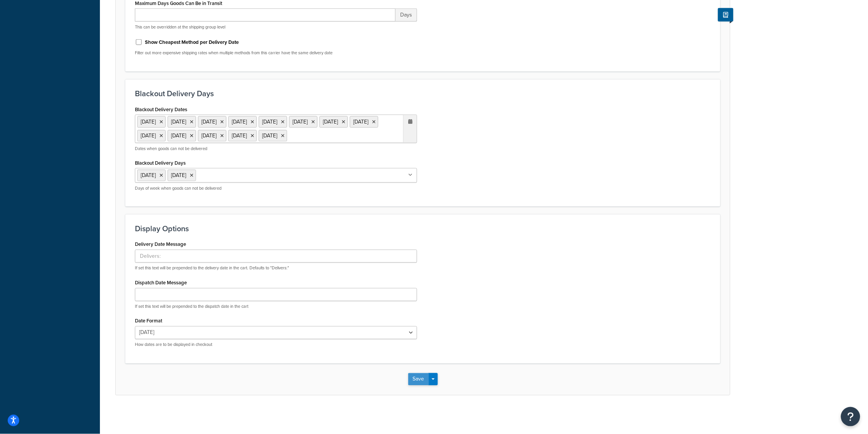 This screenshot has width=868, height=434. Describe the element at coordinates (423, 228) in the screenshot. I see `h3: Display Options` at that location.